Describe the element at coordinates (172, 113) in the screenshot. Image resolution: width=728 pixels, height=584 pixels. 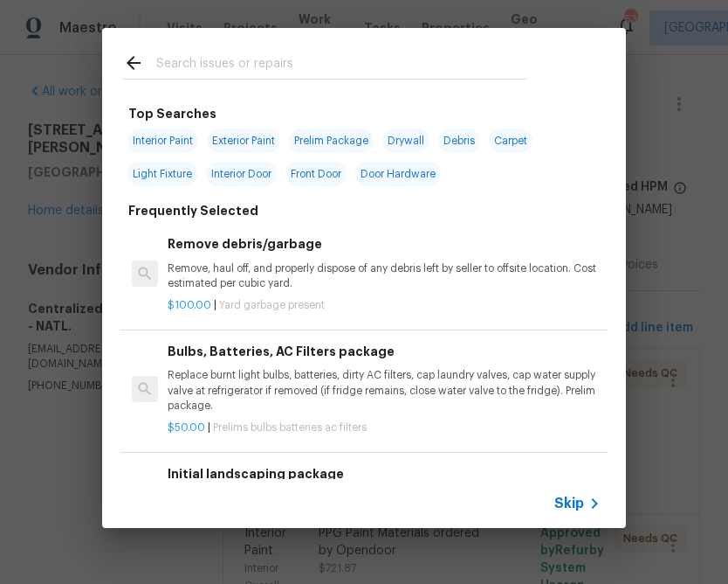
I see `h6: Top Searches` at that location.